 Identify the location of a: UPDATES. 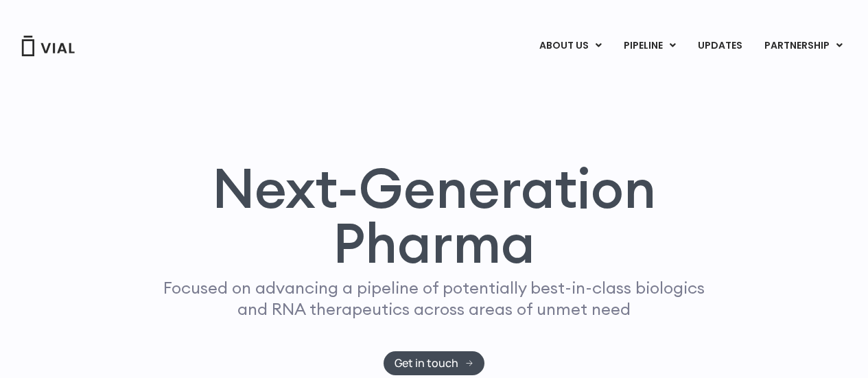
(719, 46).